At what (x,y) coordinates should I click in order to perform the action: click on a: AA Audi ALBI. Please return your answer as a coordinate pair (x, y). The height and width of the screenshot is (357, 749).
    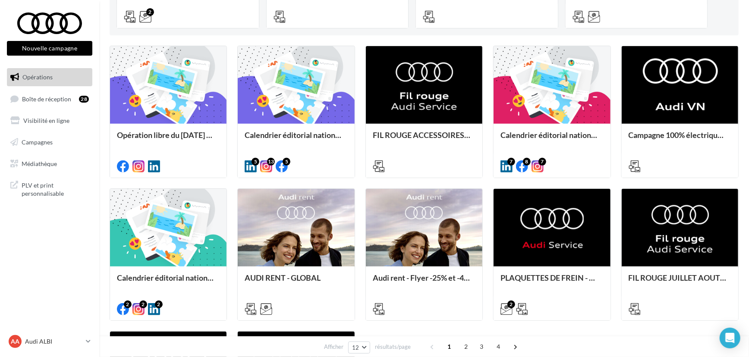
    Looking at the image, I should click on (50, 342).